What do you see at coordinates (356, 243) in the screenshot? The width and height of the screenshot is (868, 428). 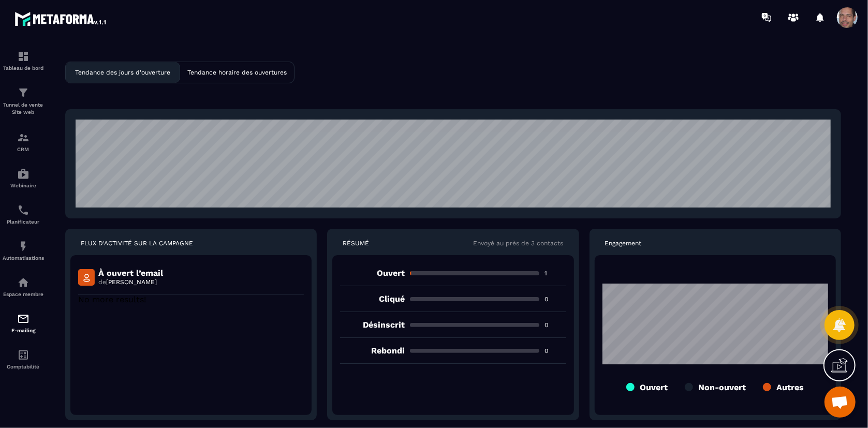 I see `p: RÉSUMÉ` at bounding box center [356, 243].